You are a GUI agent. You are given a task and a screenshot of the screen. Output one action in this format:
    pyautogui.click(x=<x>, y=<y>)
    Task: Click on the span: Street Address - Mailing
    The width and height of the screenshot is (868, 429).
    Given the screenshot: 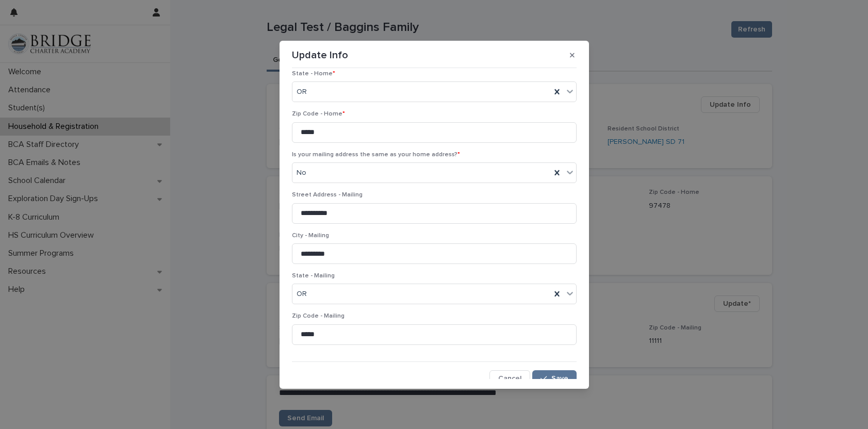 What is the action you would take?
    pyautogui.click(x=327, y=195)
    